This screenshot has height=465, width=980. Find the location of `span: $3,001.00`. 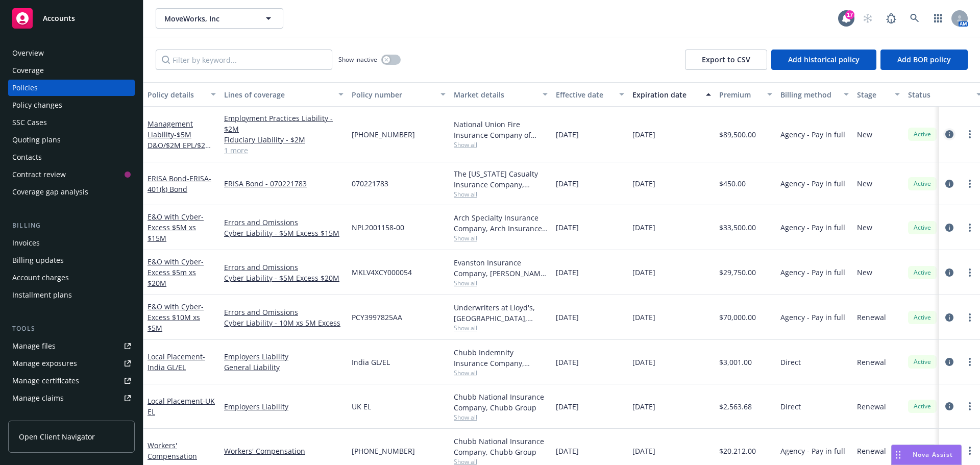

span: $3,001.00 is located at coordinates (735, 362).